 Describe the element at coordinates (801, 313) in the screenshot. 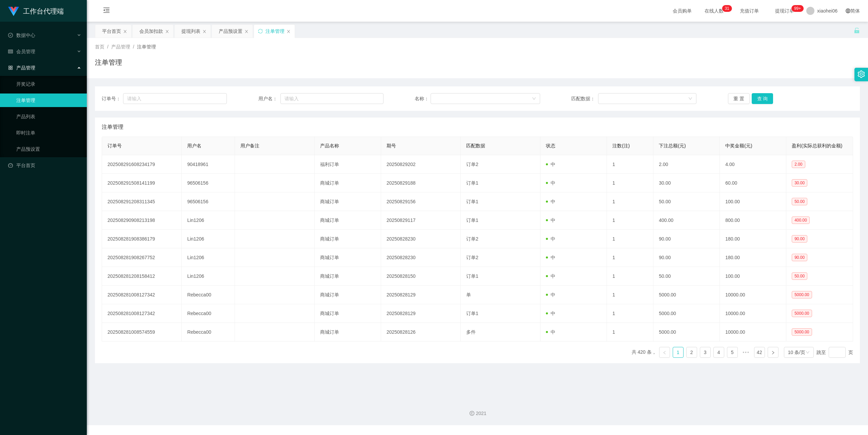

I see `span: 5000.00` at that location.